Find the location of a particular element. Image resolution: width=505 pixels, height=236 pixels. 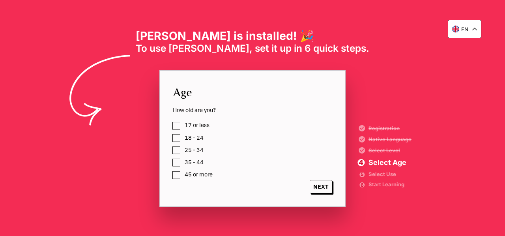

span: Select Age is located at coordinates (390, 163).